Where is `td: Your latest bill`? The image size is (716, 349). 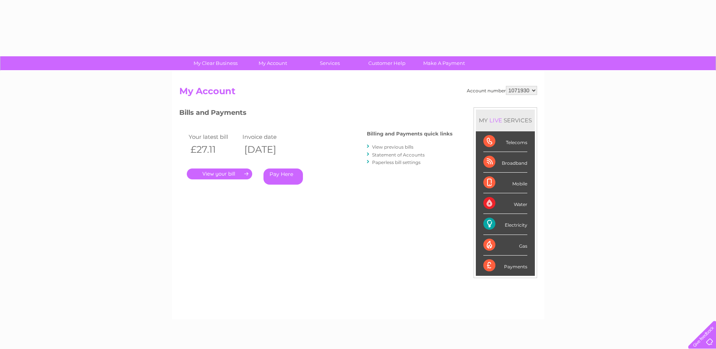
td: Your latest bill is located at coordinates (214, 137).